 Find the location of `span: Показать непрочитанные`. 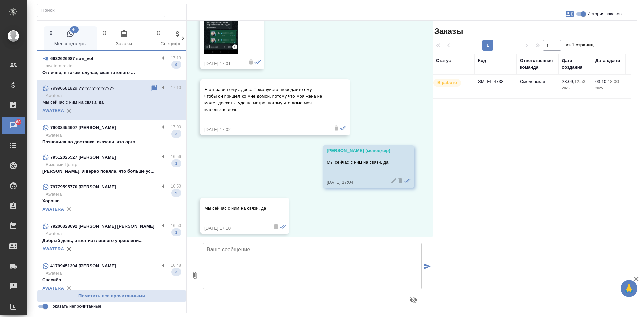

span: Показать непрочитанные is located at coordinates (75, 306).